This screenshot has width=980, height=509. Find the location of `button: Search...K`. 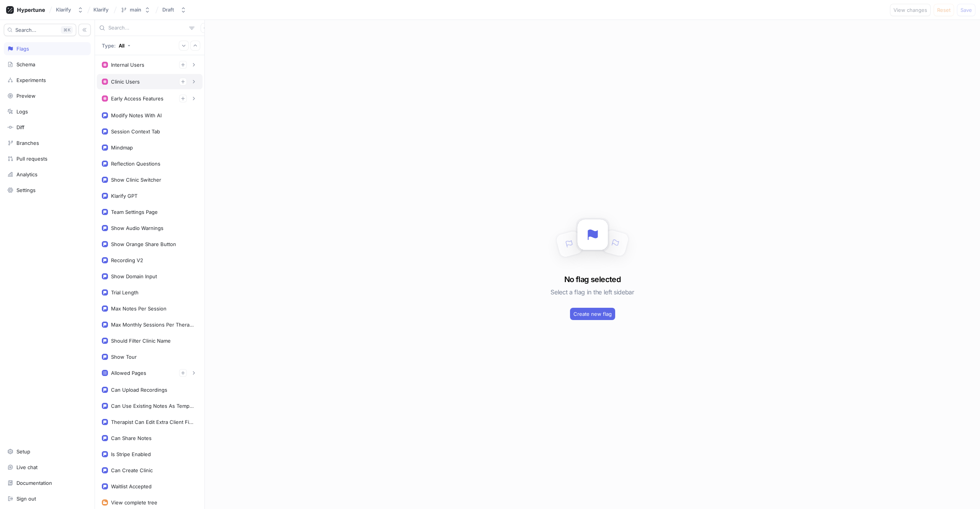

button: Search...K is located at coordinates (40, 30).